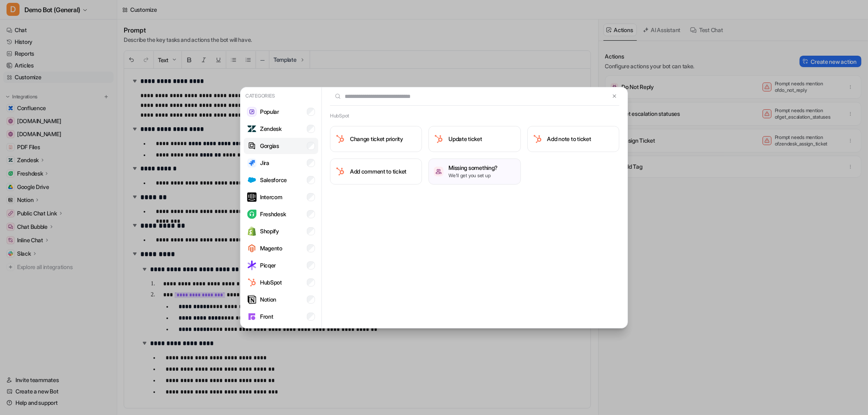 The width and height of the screenshot is (868, 415). What do you see at coordinates (270, 146) in the screenshot?
I see `p: Gorgias` at bounding box center [270, 146].